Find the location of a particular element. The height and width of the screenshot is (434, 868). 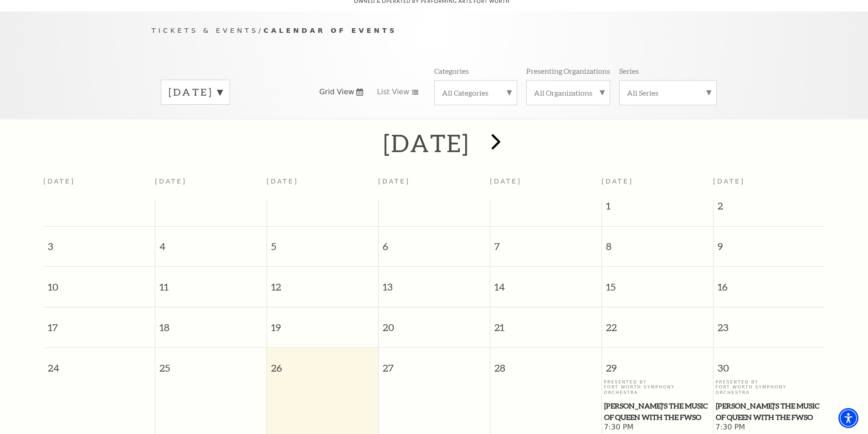

span: 19 is located at coordinates (323, 322).